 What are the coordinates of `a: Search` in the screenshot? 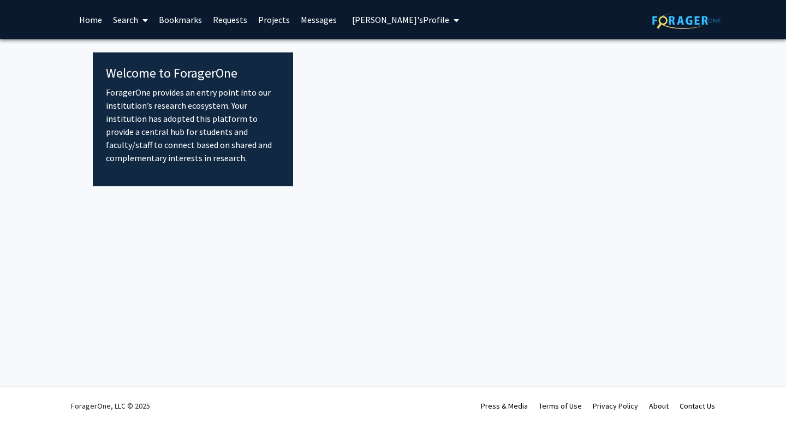 It's located at (130, 20).